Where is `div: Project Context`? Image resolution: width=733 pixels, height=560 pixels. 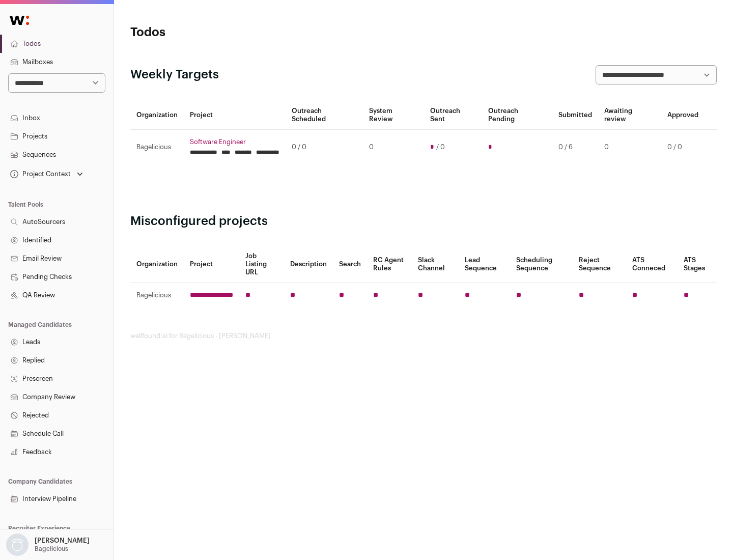 div: Project Context is located at coordinates (40, 174).